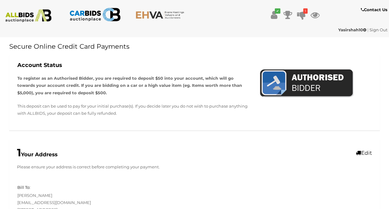 The width and height of the screenshot is (389, 209). Describe the element at coordinates (307, 84) in the screenshot. I see `img: AuthorisedBidder.png` at that location.